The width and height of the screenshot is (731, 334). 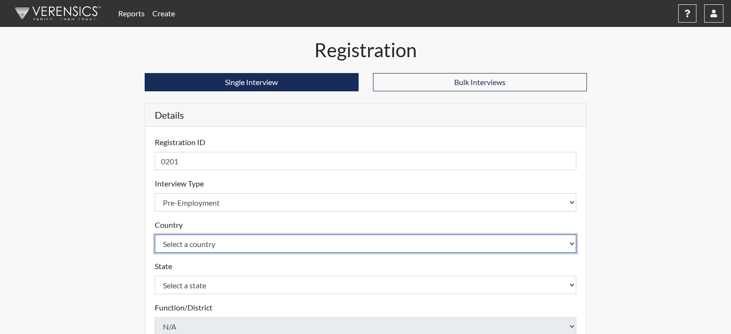 I want to click on button: Single Interview, so click(x=251, y=82).